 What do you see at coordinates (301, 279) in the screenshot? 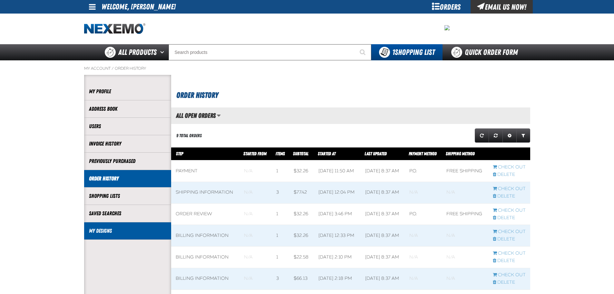
I see `td: $66.13` at bounding box center [301, 279].